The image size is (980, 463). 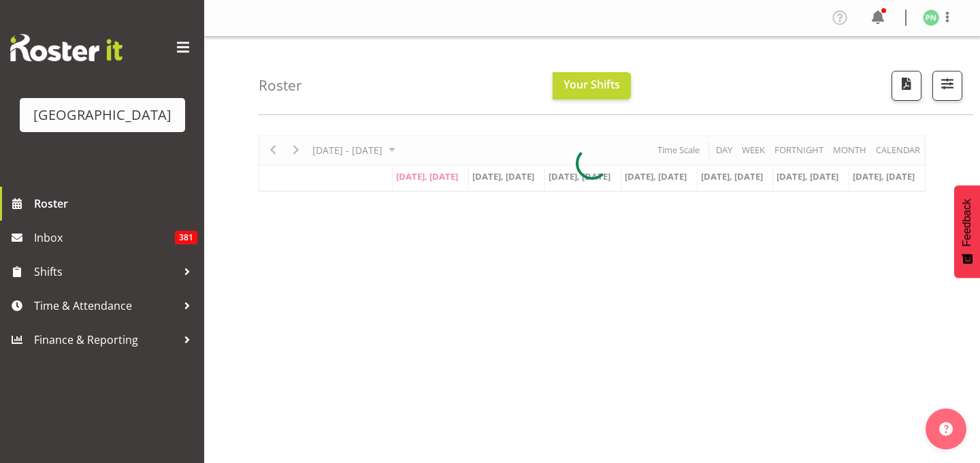 What do you see at coordinates (280, 85) in the screenshot?
I see `h4: Roster` at bounding box center [280, 85].